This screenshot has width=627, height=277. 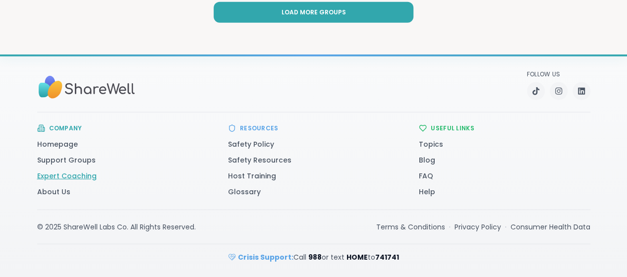 What do you see at coordinates (54, 192) in the screenshot?
I see `a: About Us` at bounding box center [54, 192].